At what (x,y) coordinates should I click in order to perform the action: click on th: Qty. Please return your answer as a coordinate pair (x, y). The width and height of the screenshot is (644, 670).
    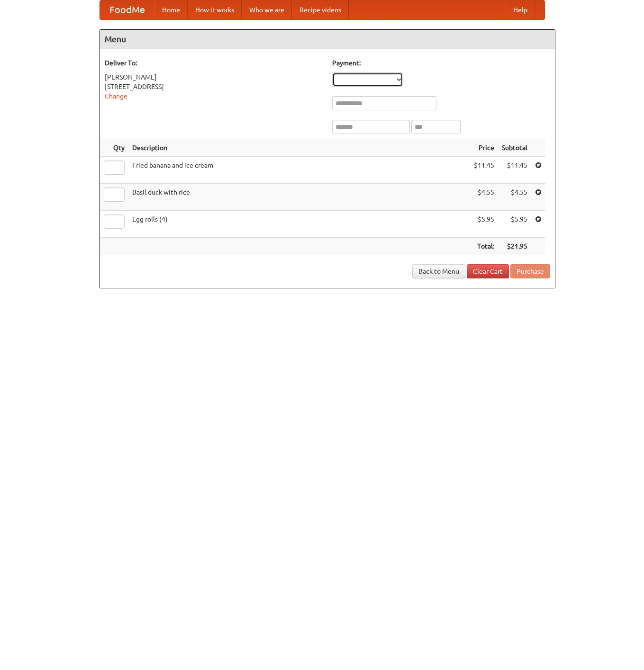
    Looking at the image, I should click on (114, 148).